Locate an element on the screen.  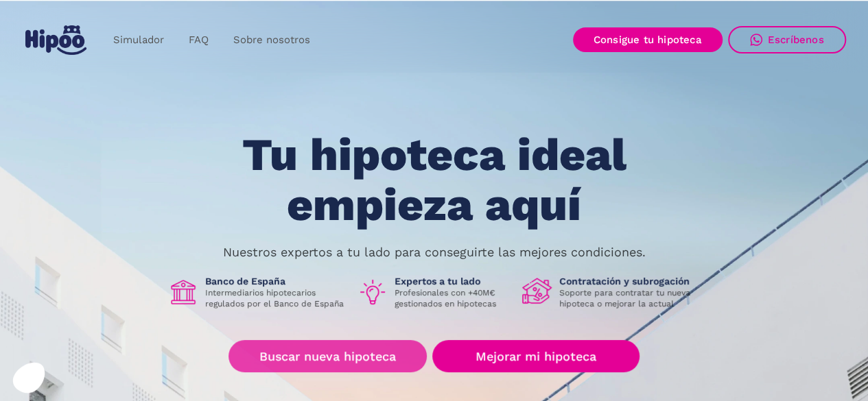
a: home is located at coordinates (56, 40).